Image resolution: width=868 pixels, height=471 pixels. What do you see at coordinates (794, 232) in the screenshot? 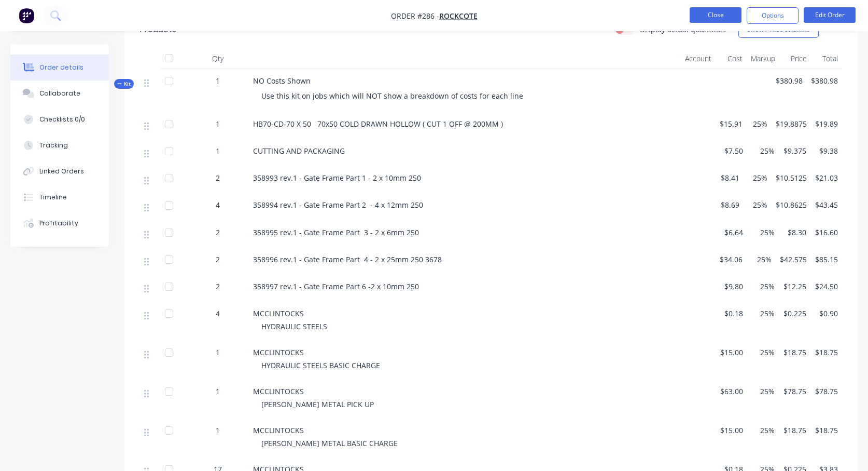
I see `span: $8.30` at bounding box center [794, 232].